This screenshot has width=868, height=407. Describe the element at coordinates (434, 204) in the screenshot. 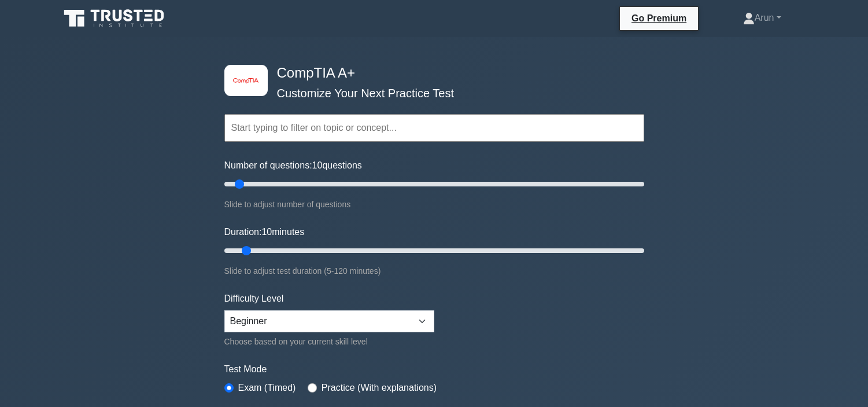

I see `div: Slide to adjust number of questions` at that location.